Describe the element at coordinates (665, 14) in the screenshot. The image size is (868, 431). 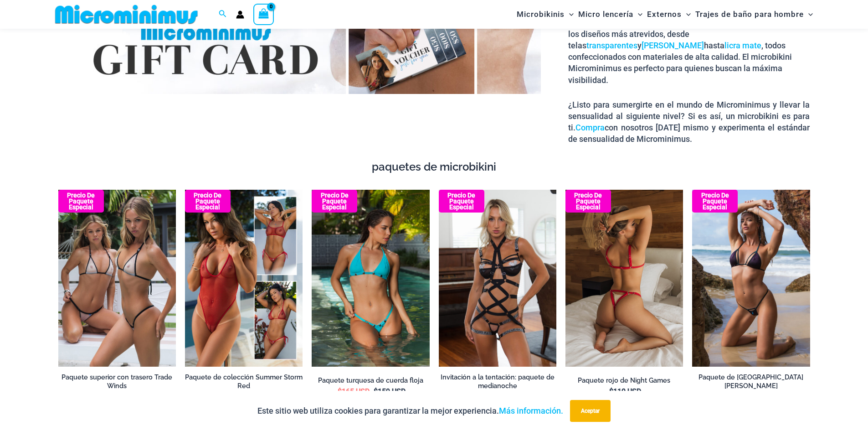
I see `font: Externos` at that location.